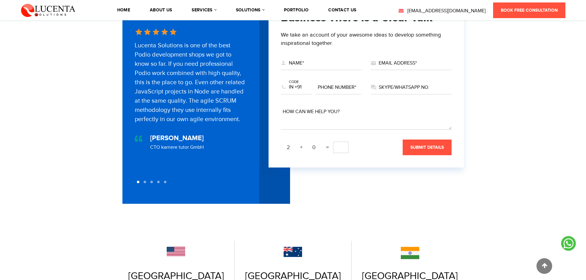 The image size is (586, 280). What do you see at coordinates (177, 148) in the screenshot?
I see `div: CTO karriere tutor GmbH` at bounding box center [177, 148].